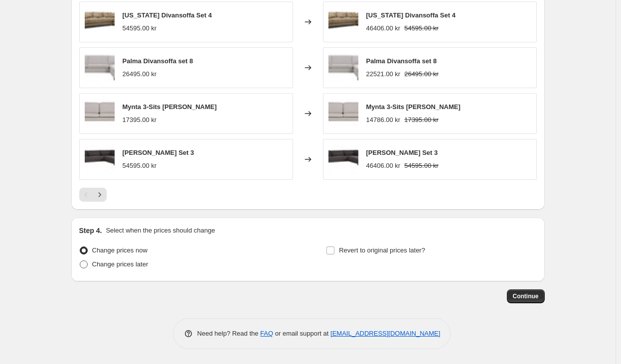  I want to click on span: Continue, so click(526, 296).